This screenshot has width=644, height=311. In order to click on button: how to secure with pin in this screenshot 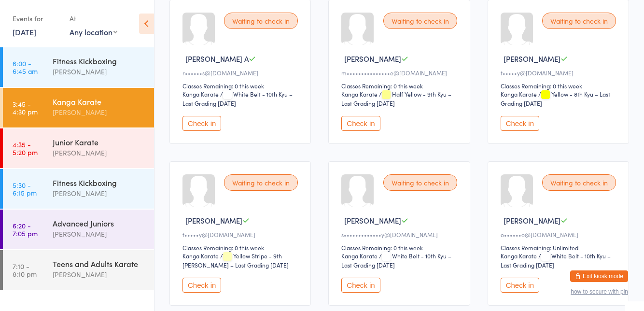, I will do `click(599, 292)`.